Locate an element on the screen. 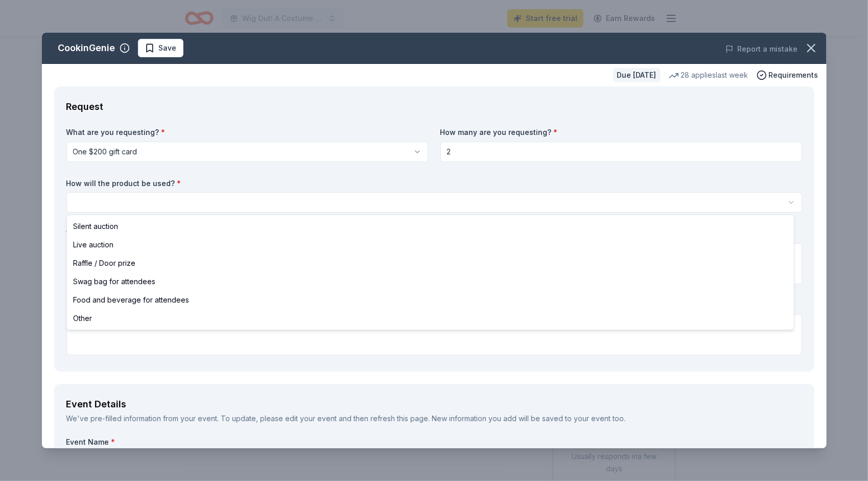 The width and height of the screenshot is (868, 481). span: Live auction is located at coordinates (93, 245).